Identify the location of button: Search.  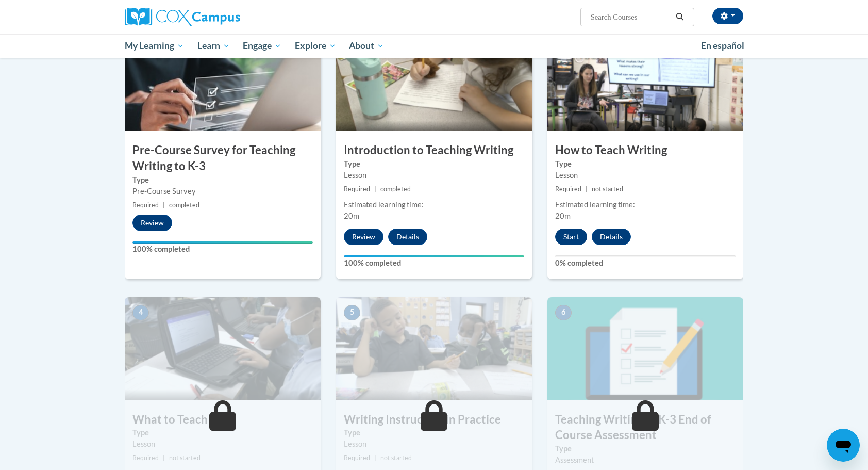
(680, 17).